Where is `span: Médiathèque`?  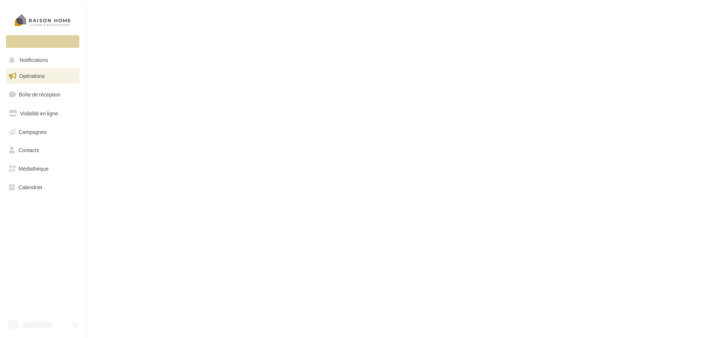
span: Médiathèque is located at coordinates (33, 168).